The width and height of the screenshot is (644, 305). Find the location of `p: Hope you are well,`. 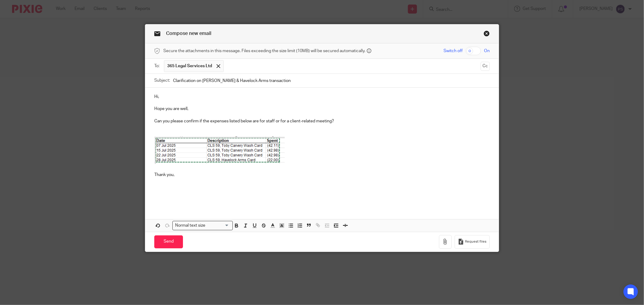

p: Hope you are well, is located at coordinates (322, 109).